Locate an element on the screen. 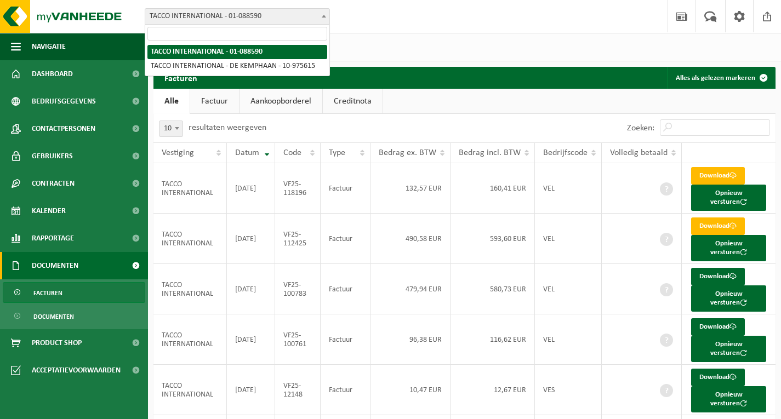 This screenshot has height=419, width=781. td: VF25-12148 is located at coordinates (297, 390).